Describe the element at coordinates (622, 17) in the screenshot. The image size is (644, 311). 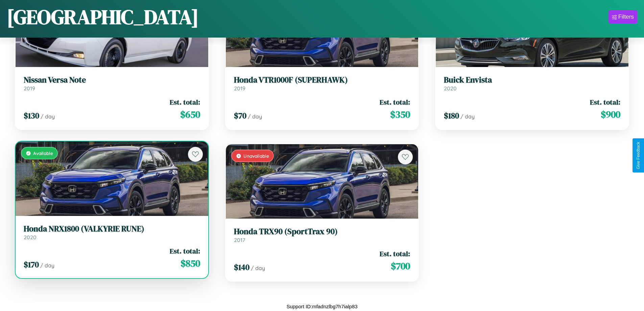
I see `button: Filters` at that location.